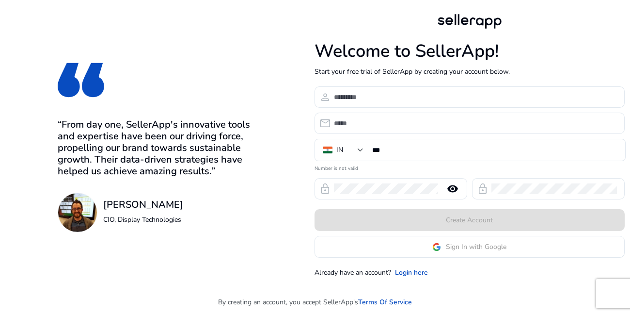  I want to click on mat-error: Number is not valid, so click(470, 167).